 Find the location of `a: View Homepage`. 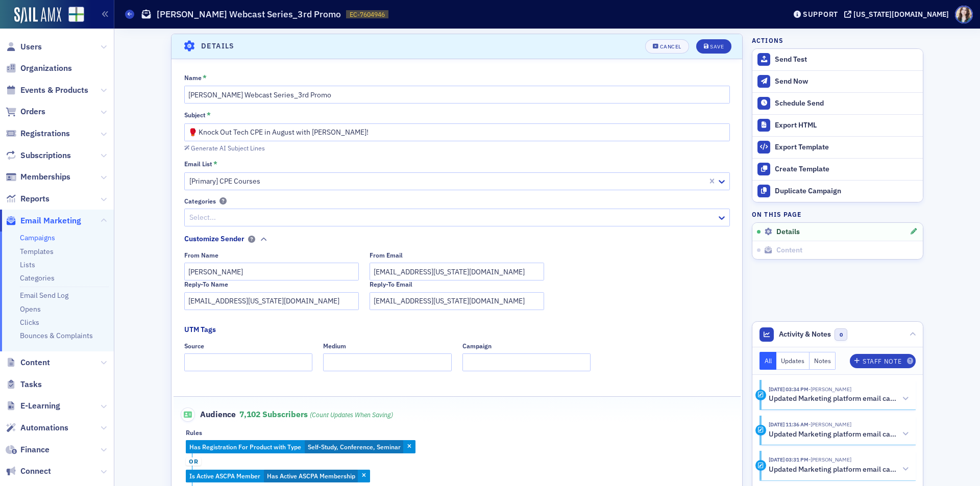

a: View Homepage is located at coordinates (72, 16).